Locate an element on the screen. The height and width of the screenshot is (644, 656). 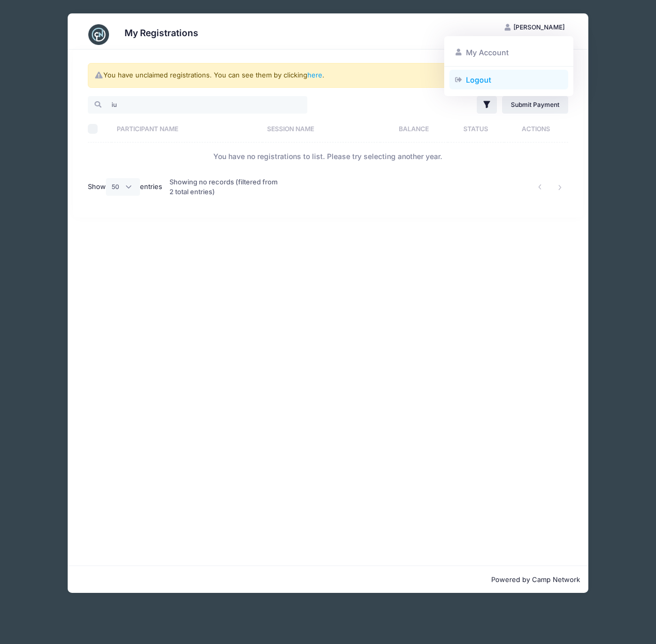
a: here is located at coordinates (314, 75).